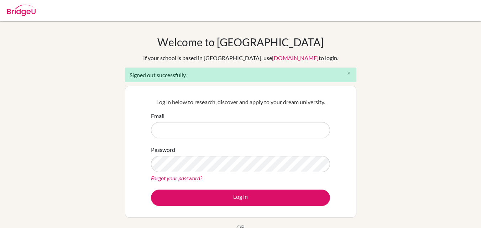 This screenshot has width=481, height=228. What do you see at coordinates (241, 102) in the screenshot?
I see `p: Log in below to research, discover and apply to your dream university.` at bounding box center [241, 102].